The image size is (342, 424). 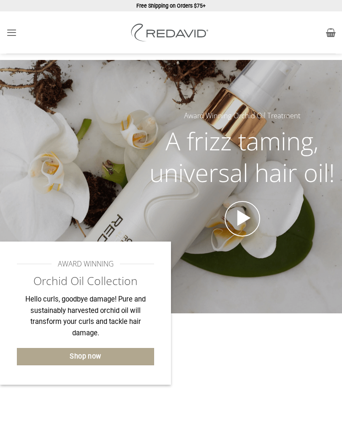 I want to click on a: Menu, so click(x=11, y=32).